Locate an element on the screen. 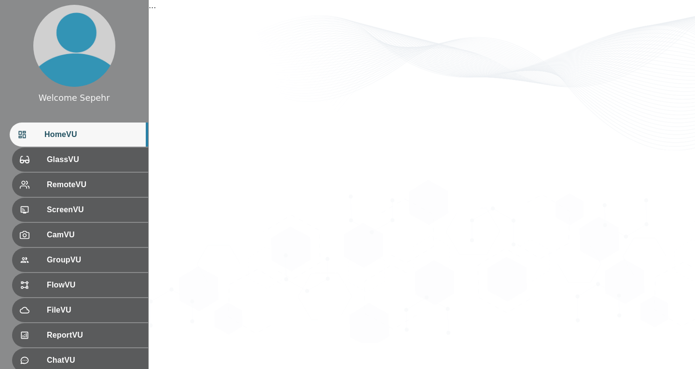 Image resolution: width=695 pixels, height=369 pixels. img: profile.png is located at coordinates (74, 46).